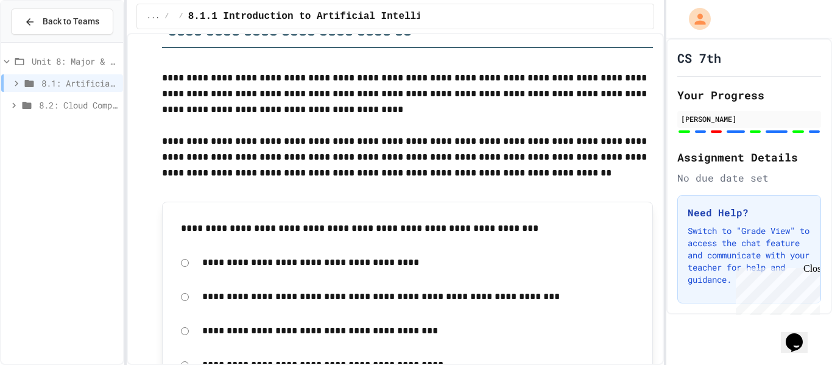  What do you see at coordinates (749, 95) in the screenshot?
I see `h2: Your Progress` at bounding box center [749, 95].